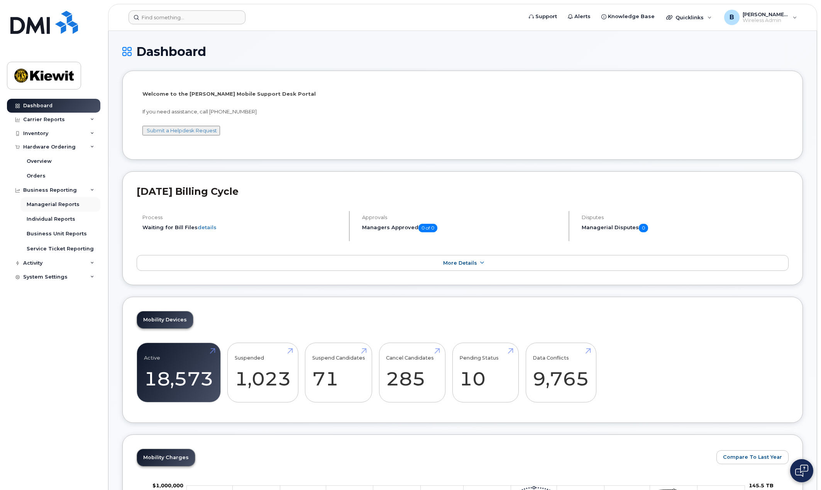 The width and height of the screenshot is (821, 490). I want to click on g: $0, so click(168, 485).